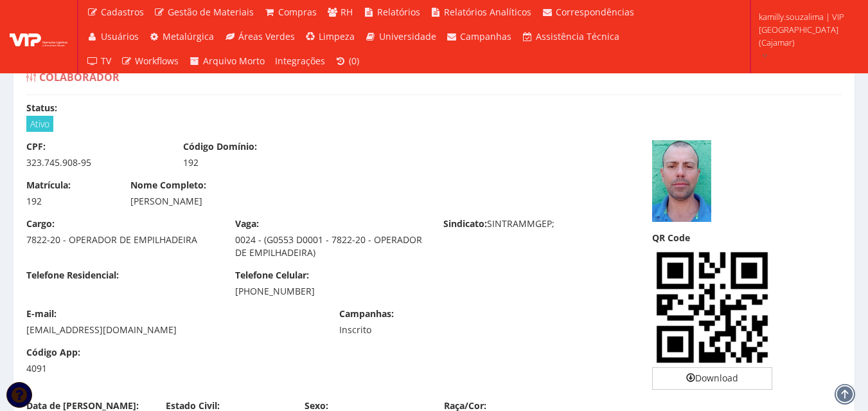 The width and height of the screenshot is (868, 411). I want to click on label: Código Domínio:, so click(220, 147).